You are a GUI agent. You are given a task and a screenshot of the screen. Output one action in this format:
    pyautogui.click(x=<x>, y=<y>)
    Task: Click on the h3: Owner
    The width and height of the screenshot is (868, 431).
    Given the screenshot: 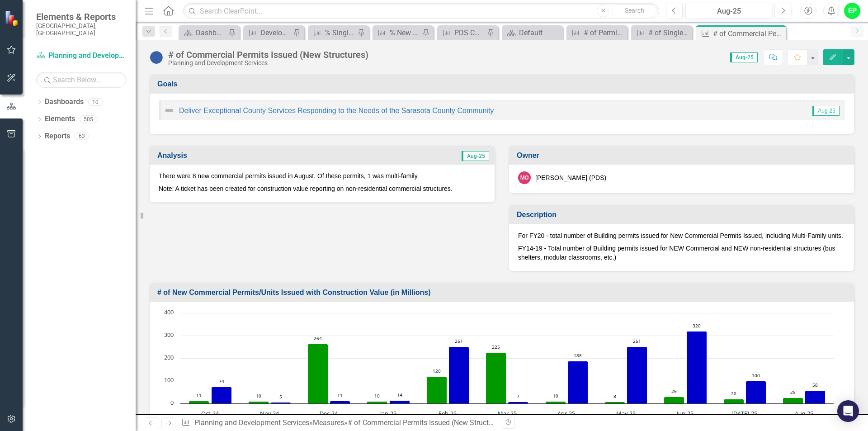 What is the action you would take?
    pyautogui.click(x=684, y=156)
    